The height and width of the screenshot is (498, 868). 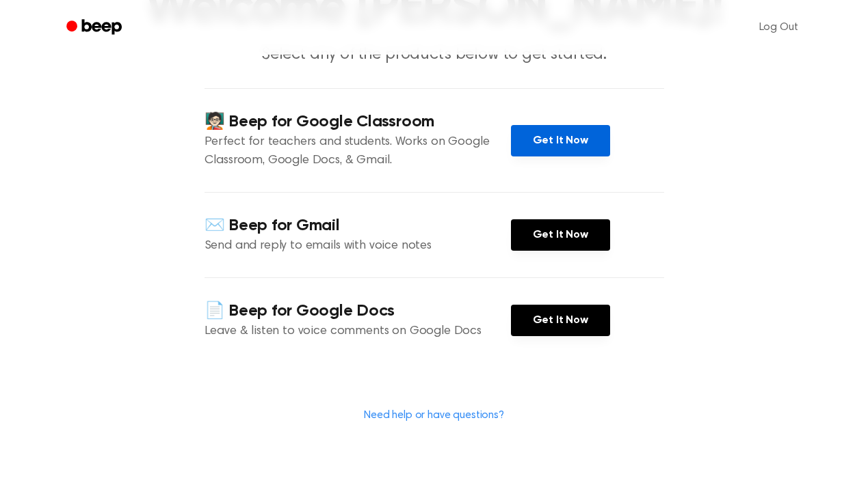 What do you see at coordinates (357, 246) in the screenshot?
I see `p: Send and reply to emails with voice notes` at bounding box center [357, 246].